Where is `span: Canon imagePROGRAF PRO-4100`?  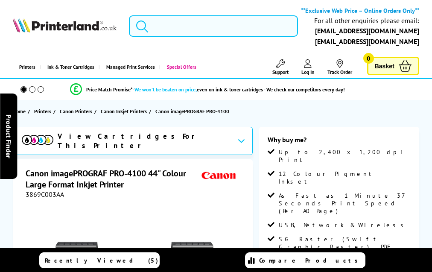 span: Canon imagePROGRAF PRO-4100 is located at coordinates (192, 111).